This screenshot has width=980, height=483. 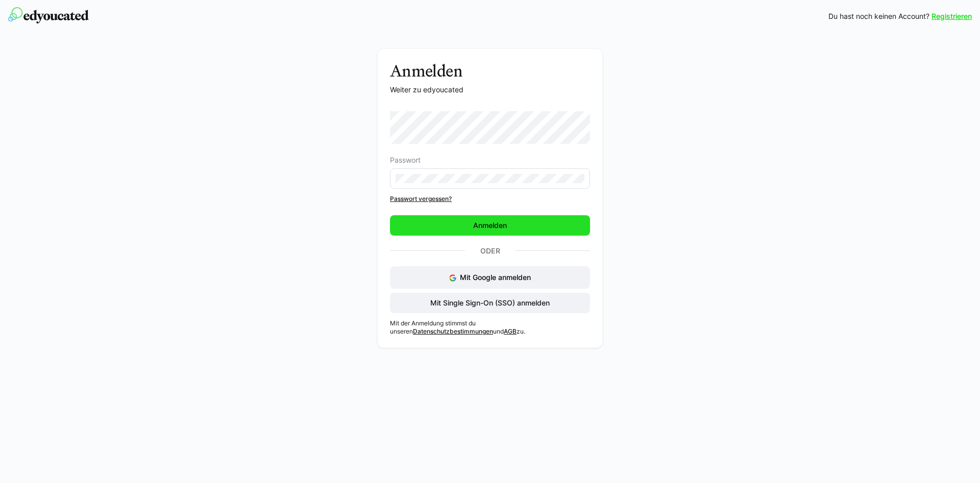 What do you see at coordinates (495, 277) in the screenshot?
I see `span: Mit Google anmelden` at bounding box center [495, 277].